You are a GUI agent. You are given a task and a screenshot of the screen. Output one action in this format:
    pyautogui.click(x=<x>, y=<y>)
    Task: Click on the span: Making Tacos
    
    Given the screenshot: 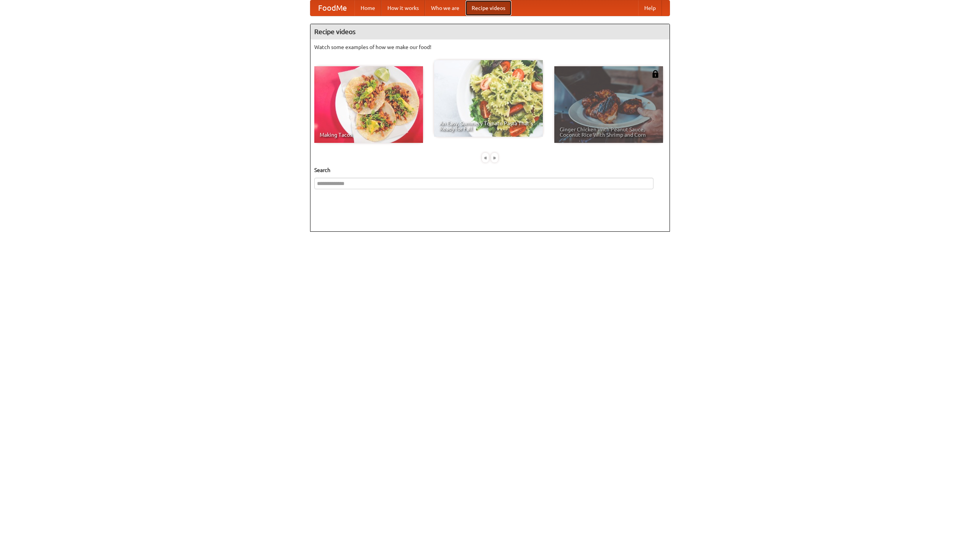 What is the action you would take?
    pyautogui.click(x=368, y=135)
    